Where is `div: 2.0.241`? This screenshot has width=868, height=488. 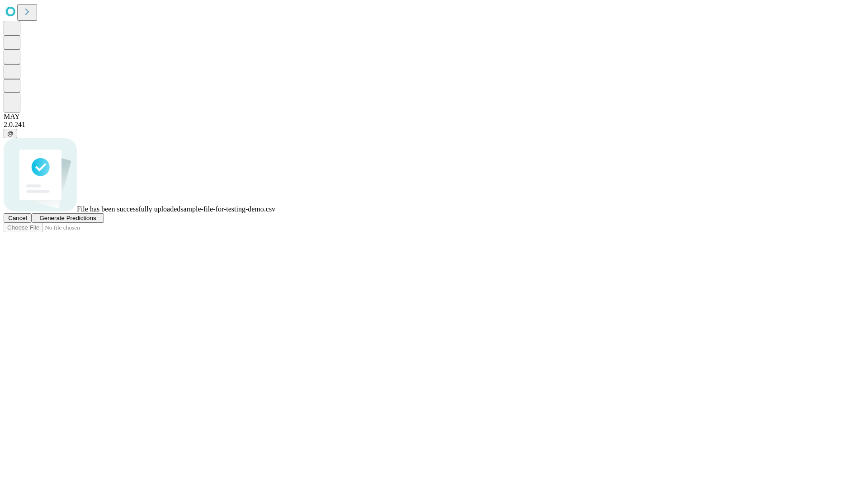
div: 2.0.241 is located at coordinates (434, 125).